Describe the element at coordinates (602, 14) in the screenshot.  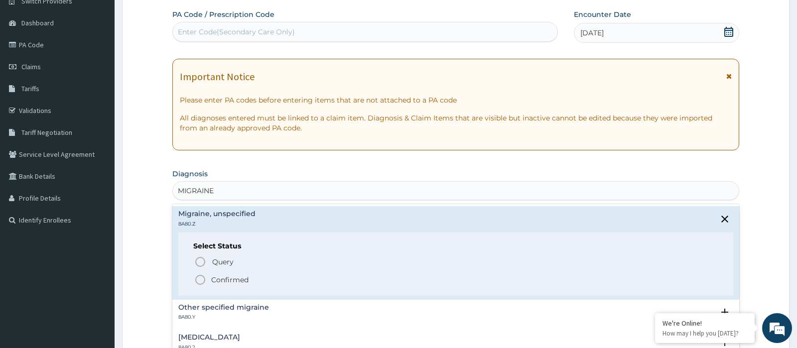
I see `label: Encounter Date` at that location.